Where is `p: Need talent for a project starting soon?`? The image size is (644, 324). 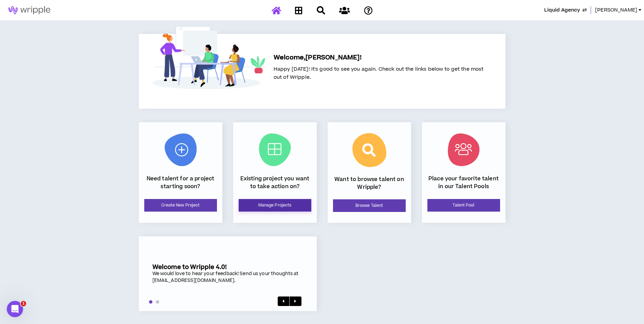
p: Need talent for a project starting soon? is located at coordinates (180, 182).